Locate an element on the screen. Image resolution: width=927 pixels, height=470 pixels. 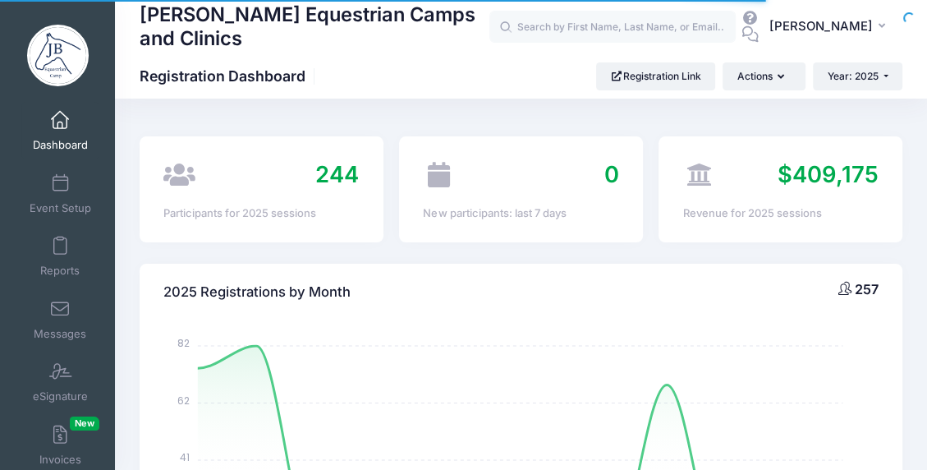
a: Reports is located at coordinates (60, 256).